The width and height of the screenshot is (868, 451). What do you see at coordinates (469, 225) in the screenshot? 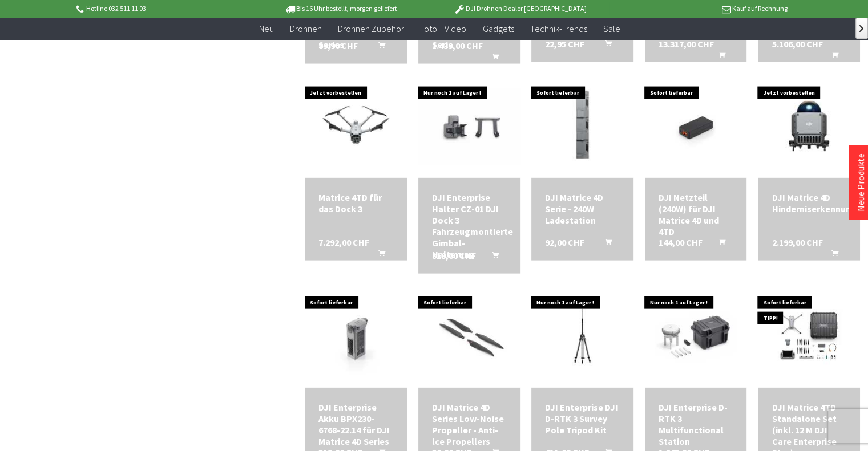
I see `a: DJI Enterprise Halter CZ-01 DJI Dock 3 Fahrzeugmontierte Gimbal-Halterung 319,00 CHF In den Waren...` at bounding box center [469, 225].